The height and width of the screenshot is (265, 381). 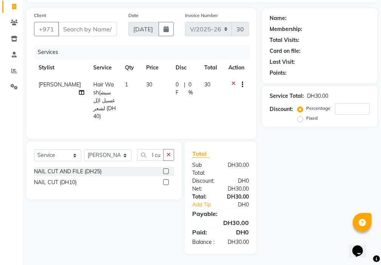 I want to click on div: Membership:, so click(x=286, y=29).